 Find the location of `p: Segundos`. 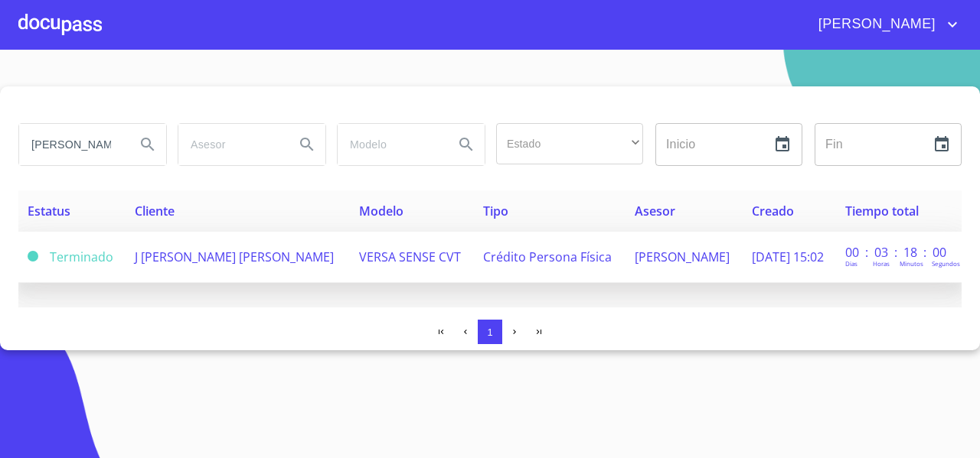

p: Segundos is located at coordinates (946, 264).